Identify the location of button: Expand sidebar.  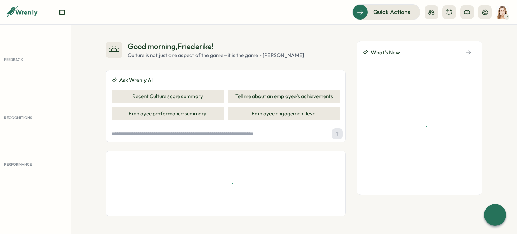
(62, 12).